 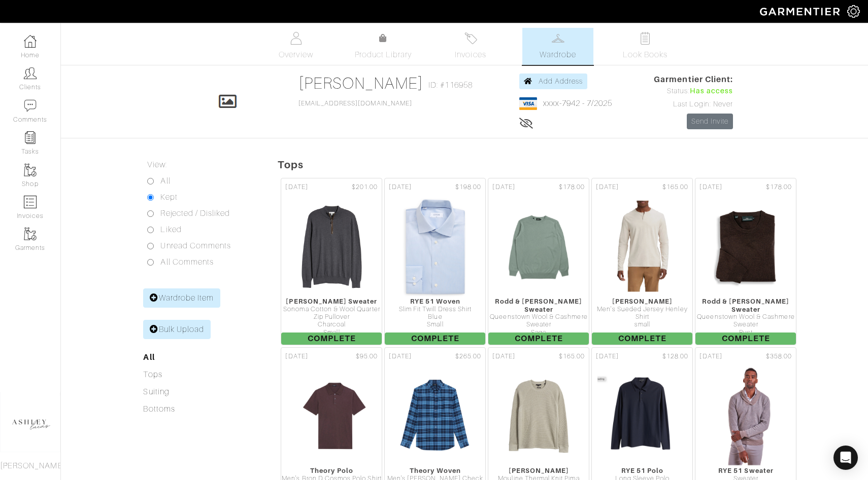 I want to click on img: todo-9ac3debb85659649dc8f770b8b6100bb5dab4b48dedcbae339e5042a72dfd3cc.svg, so click(x=645, y=38).